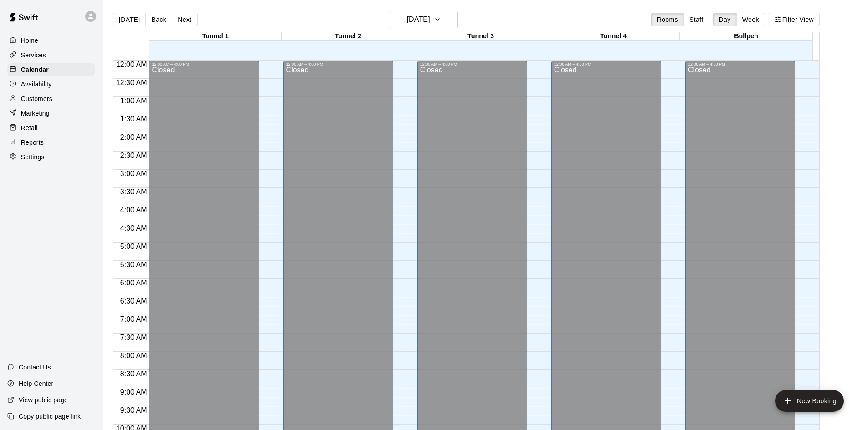 The image size is (868, 430). Describe the element at coordinates (134, 155) in the screenshot. I see `span: 2:30 AM` at that location.